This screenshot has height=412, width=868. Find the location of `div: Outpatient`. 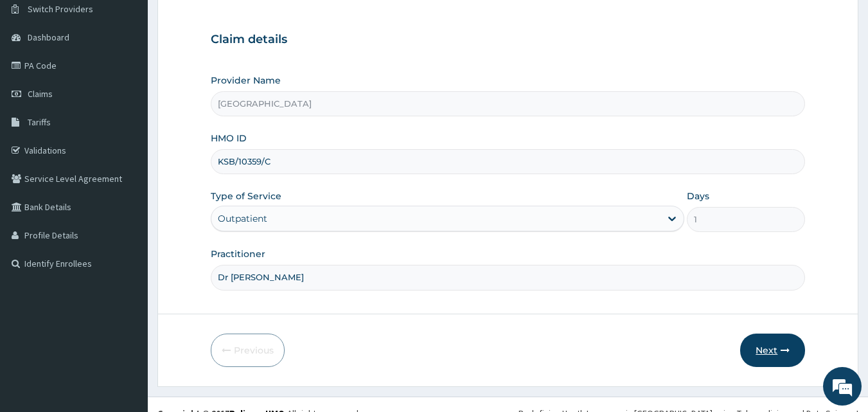

div: Outpatient is located at coordinates (242, 219).